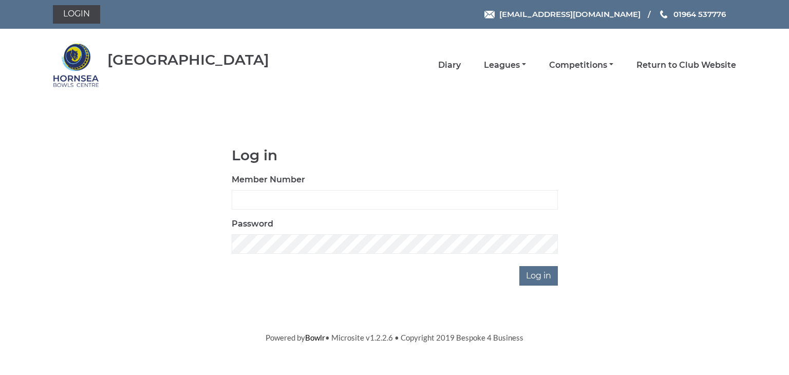 The height and width of the screenshot is (375, 789). What do you see at coordinates (692, 14) in the screenshot?
I see `a: Phone us 01964 537776` at bounding box center [692, 14].